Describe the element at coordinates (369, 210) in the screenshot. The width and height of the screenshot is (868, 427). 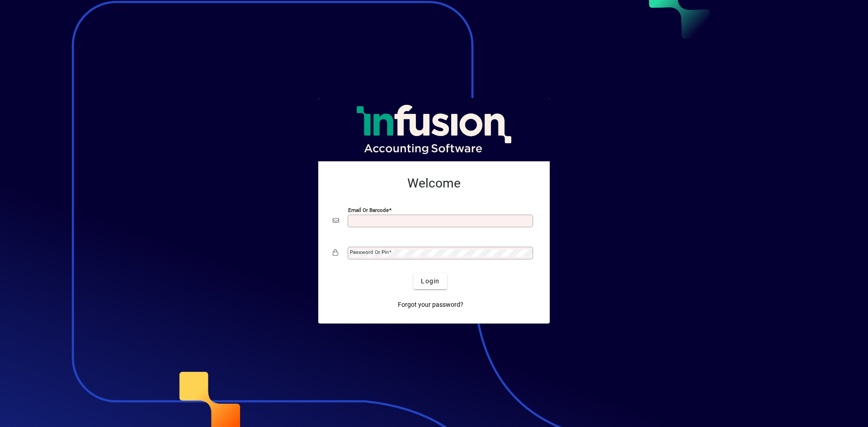
I see `mat-label: Email or Barcode` at that location.